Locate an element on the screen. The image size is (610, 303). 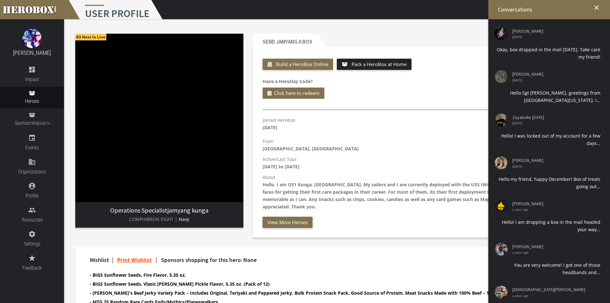
h4: Wishlist is located at coordinates (331, 260).